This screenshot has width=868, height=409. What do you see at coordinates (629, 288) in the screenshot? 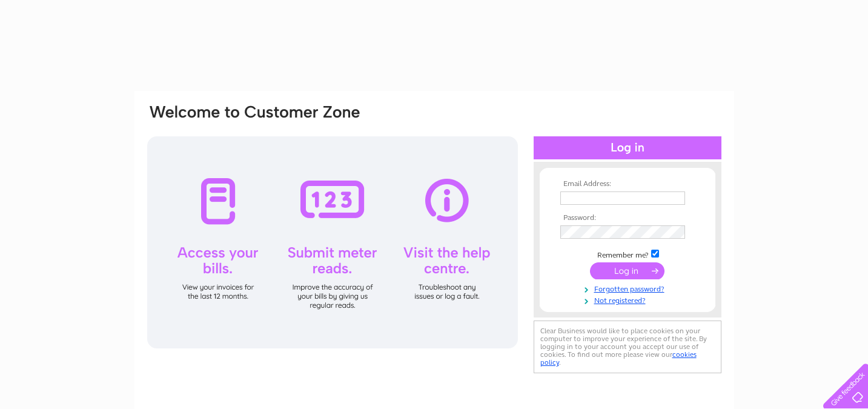
I see `a: Forgotten password?` at bounding box center [629, 288].